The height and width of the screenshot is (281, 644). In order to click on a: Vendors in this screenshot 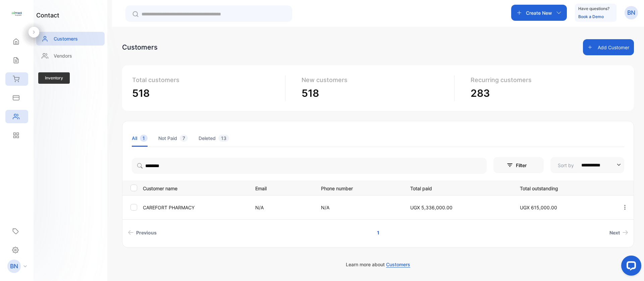, I will do `click(71, 56)`.